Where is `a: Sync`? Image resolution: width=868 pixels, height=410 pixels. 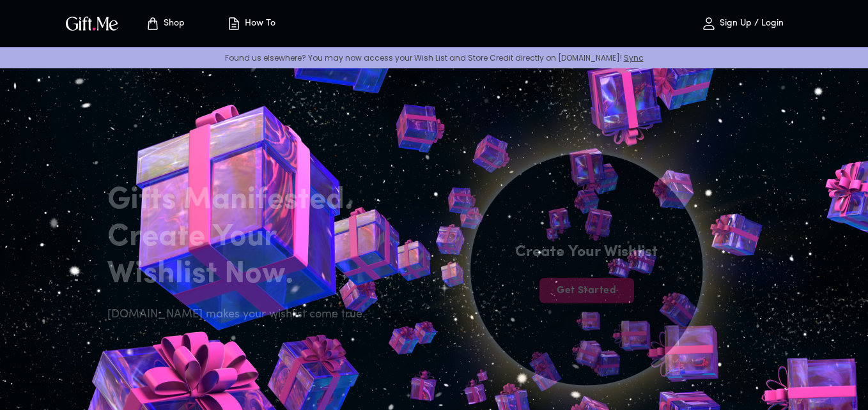 a: Sync is located at coordinates (634, 58).